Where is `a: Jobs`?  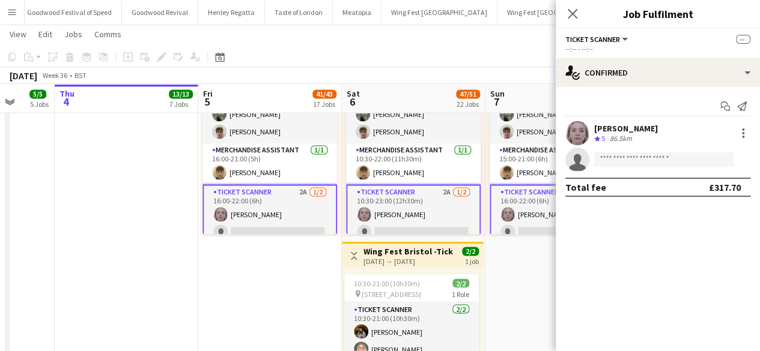 a: Jobs is located at coordinates (73, 34).